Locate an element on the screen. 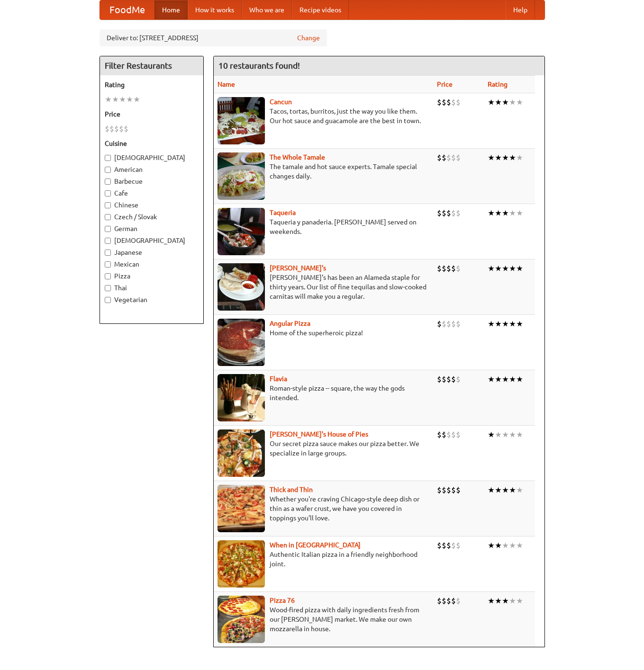  input: Mexican is located at coordinates (107, 265).